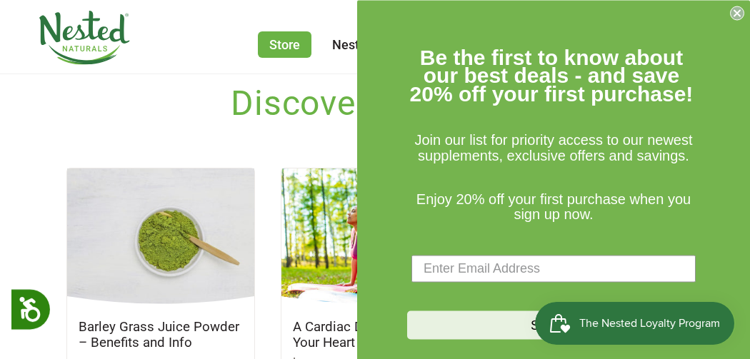 This screenshot has width=750, height=359. I want to click on a: Nested Rewards, so click(379, 44).